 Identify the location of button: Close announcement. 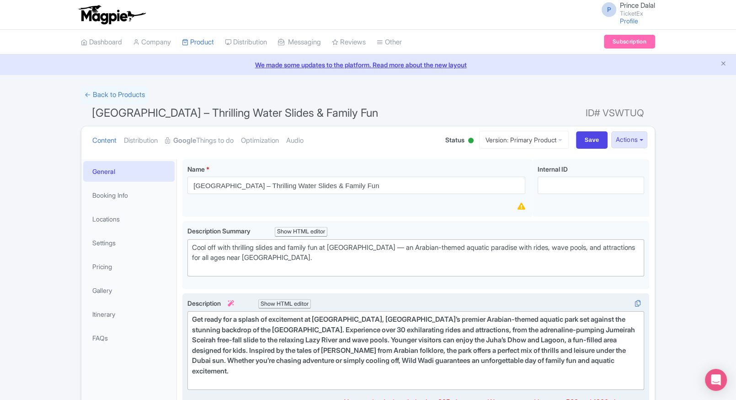
(723, 64).